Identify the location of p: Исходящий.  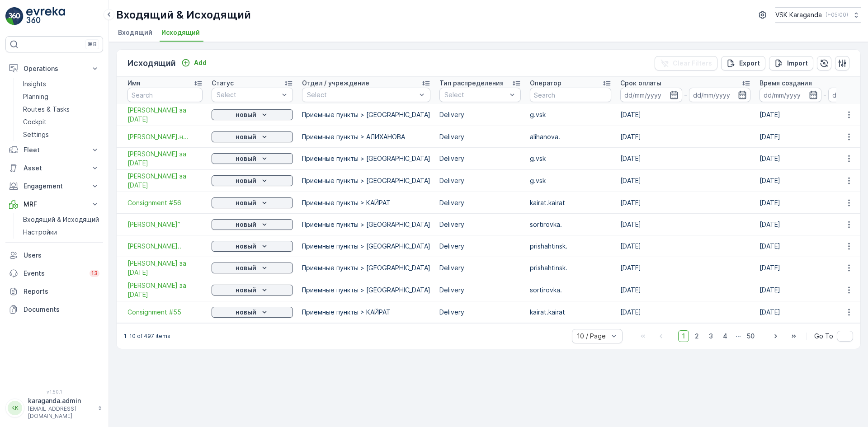
(152, 63).